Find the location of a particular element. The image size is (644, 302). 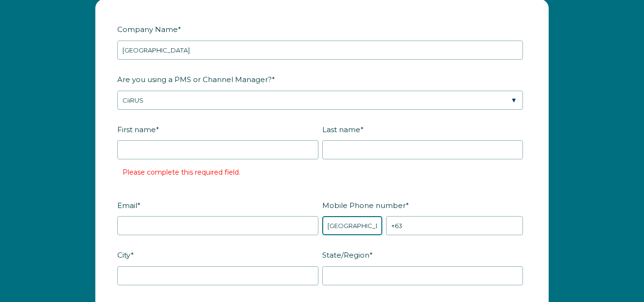

span: Company Name is located at coordinates (147, 29).